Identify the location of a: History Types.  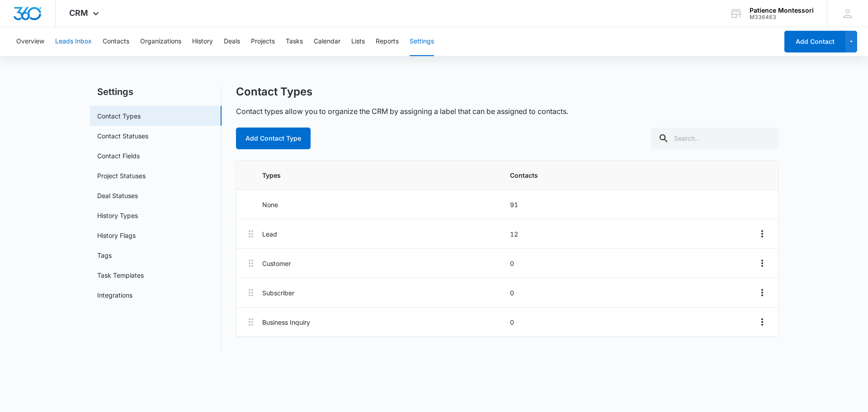
(118, 215).